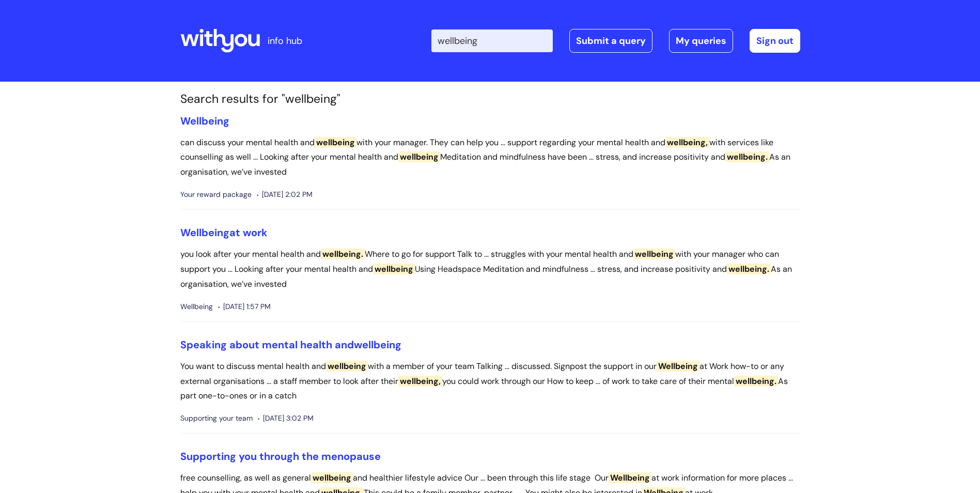 The width and height of the screenshot is (980, 493). Describe the element at coordinates (490, 157) in the screenshot. I see `p: can discuss your mental health and with your manager. They can help you ... support regarding you...` at that location.